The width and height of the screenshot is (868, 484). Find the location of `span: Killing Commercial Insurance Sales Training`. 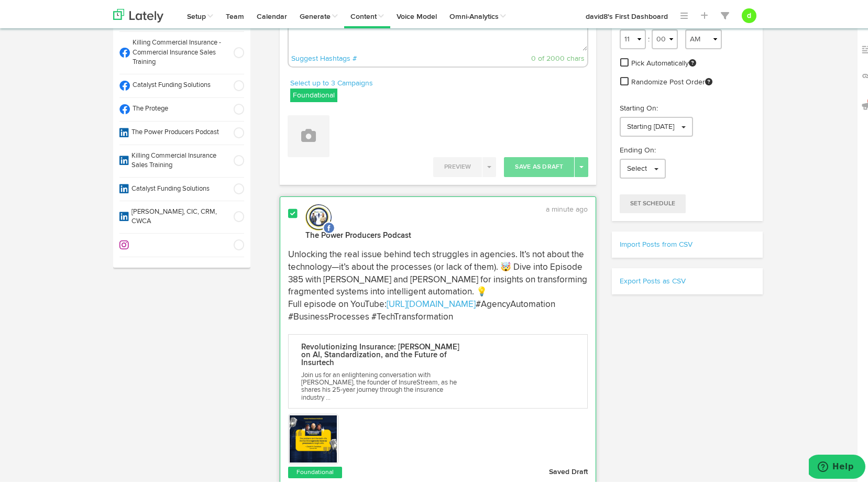

span: Killing Commercial Insurance Sales Training is located at coordinates (177, 159).